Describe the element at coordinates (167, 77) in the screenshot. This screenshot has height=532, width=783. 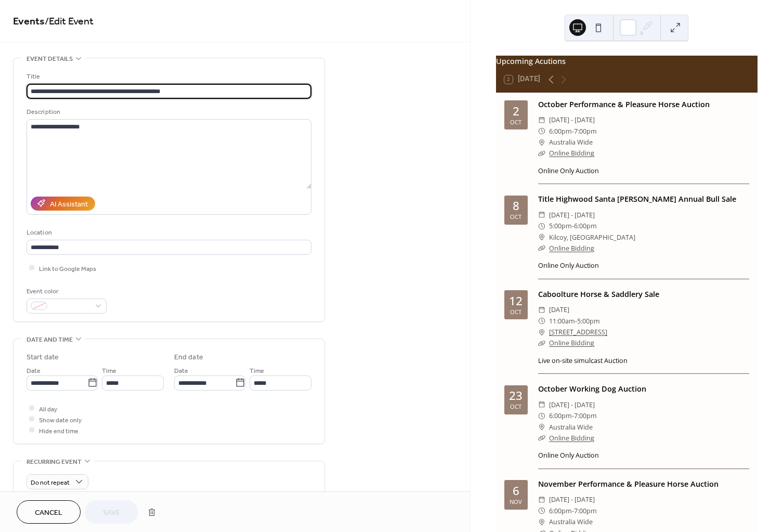
I see `div: Title` at that location.